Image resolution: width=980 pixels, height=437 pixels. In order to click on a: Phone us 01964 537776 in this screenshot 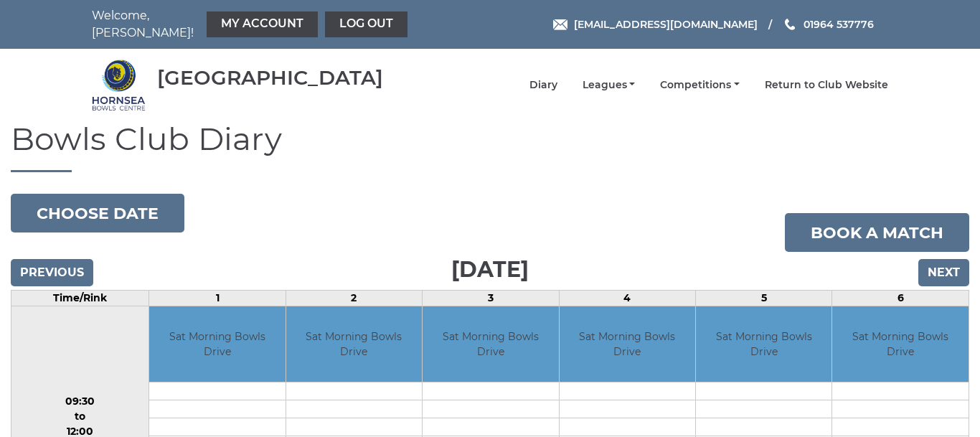, I will do `click(828, 24)`.